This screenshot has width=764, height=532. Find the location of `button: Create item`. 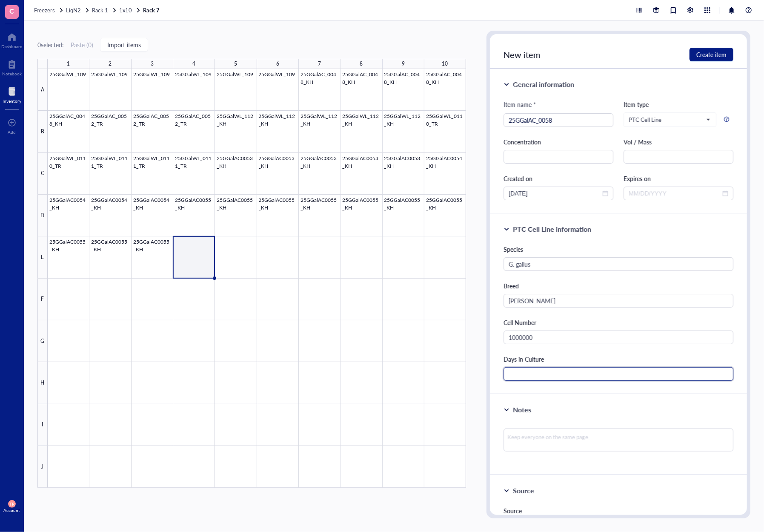

button: Create item is located at coordinates (712, 54).